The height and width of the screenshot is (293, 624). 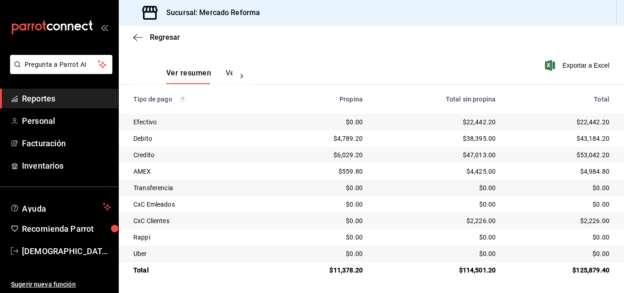 What do you see at coordinates (66, 98) in the screenshot?
I see `span: Reportes` at bounding box center [66, 98].